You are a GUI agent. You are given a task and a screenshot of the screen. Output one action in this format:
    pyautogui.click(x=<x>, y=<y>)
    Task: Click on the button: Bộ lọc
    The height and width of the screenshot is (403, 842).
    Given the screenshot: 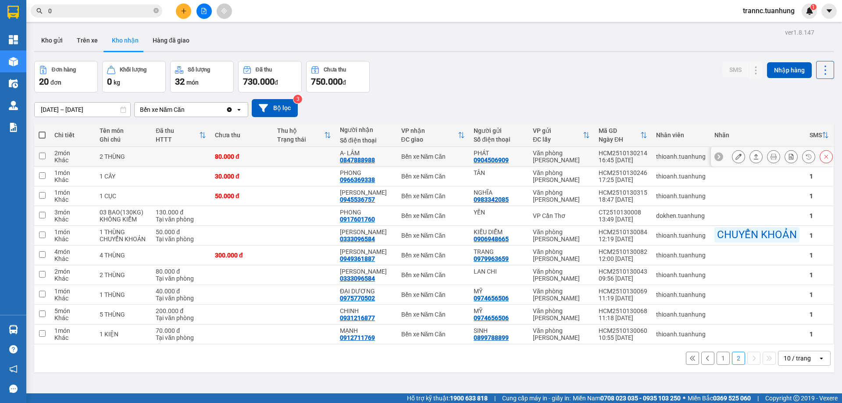 What is the action you would take?
    pyautogui.click(x=275, y=108)
    